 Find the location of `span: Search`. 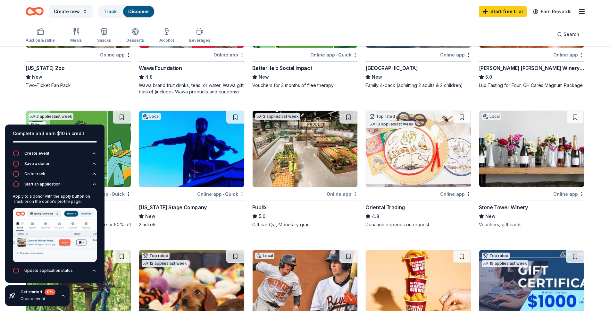

span: Search is located at coordinates (571, 34).